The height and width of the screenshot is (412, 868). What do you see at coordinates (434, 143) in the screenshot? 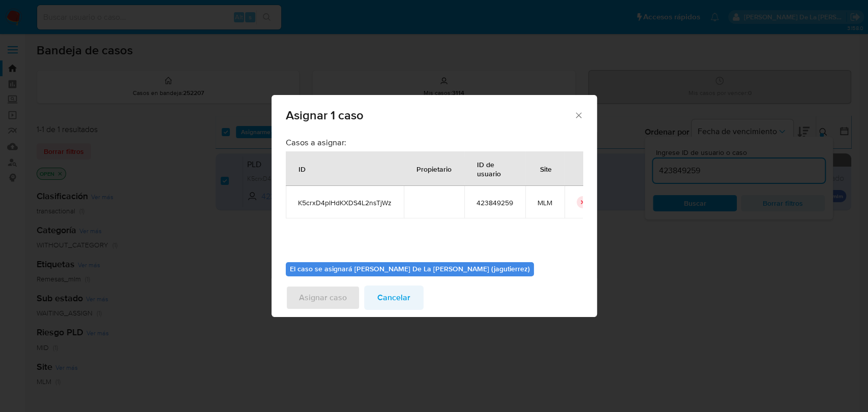
I see `h3: Casos a asignar:` at bounding box center [434, 143].